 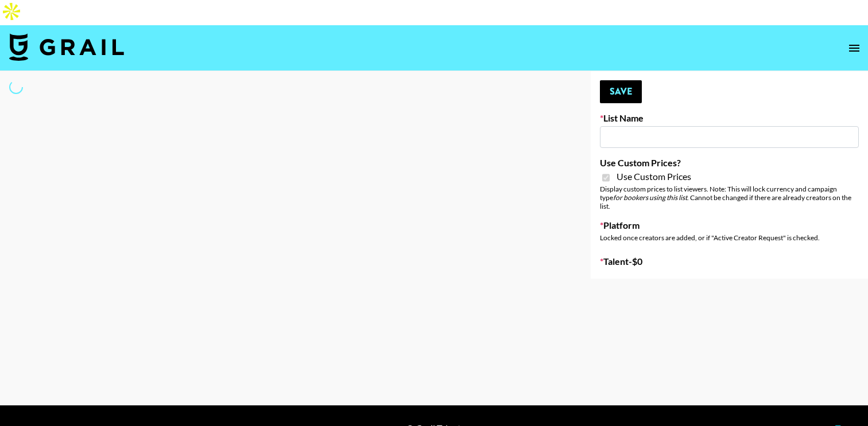 What do you see at coordinates (729, 163) in the screenshot?
I see `label: Use Custom Prices?` at bounding box center [729, 163].